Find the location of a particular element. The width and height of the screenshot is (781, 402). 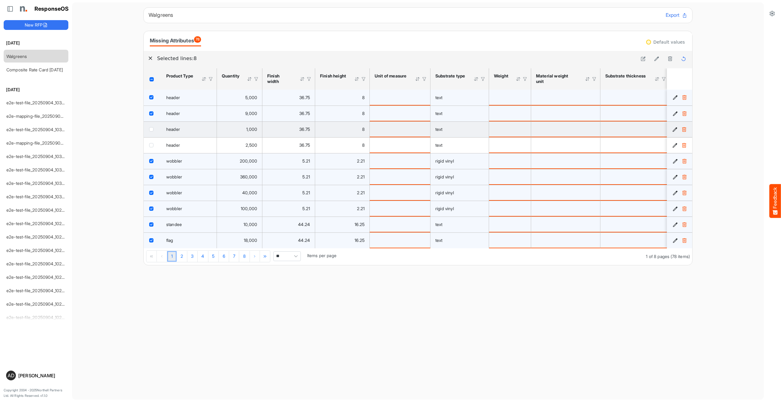

span: 360,000 is located at coordinates (249, 177).